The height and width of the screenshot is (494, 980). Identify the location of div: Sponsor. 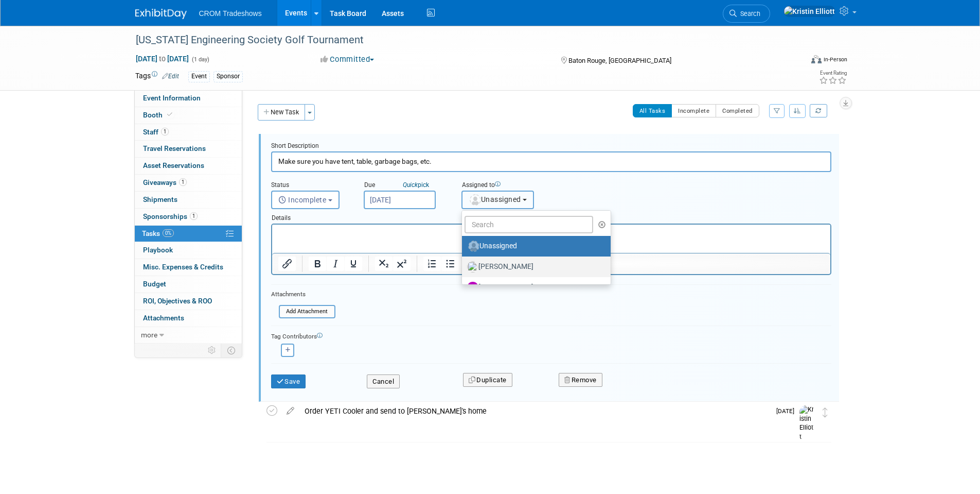
(228, 76).